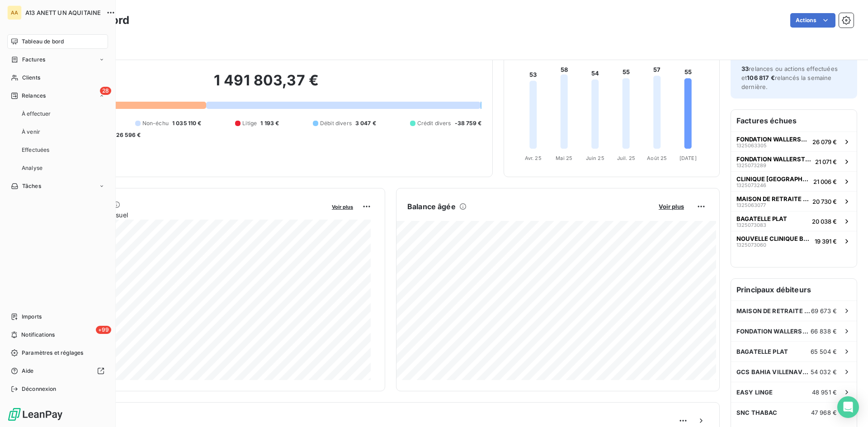  What do you see at coordinates (104, 330) in the screenshot?
I see `span: +99` at bounding box center [104, 330].